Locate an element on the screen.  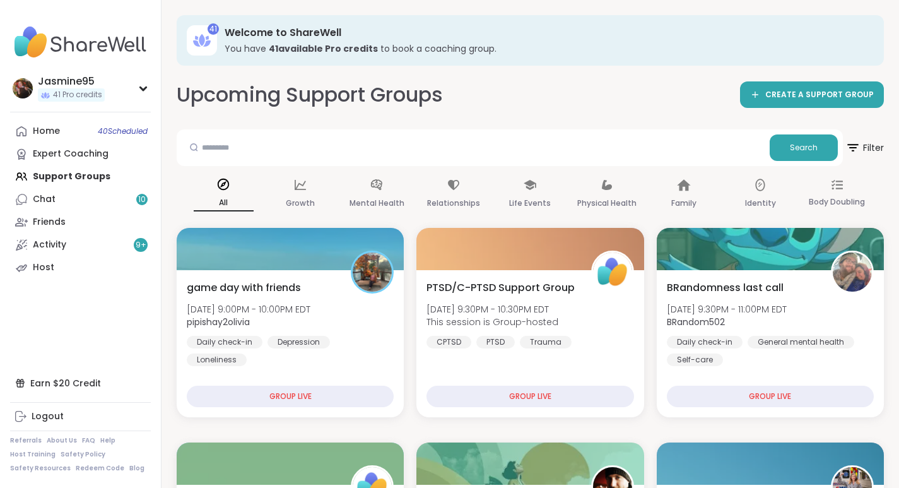
div: Trauma is located at coordinates (546, 342).